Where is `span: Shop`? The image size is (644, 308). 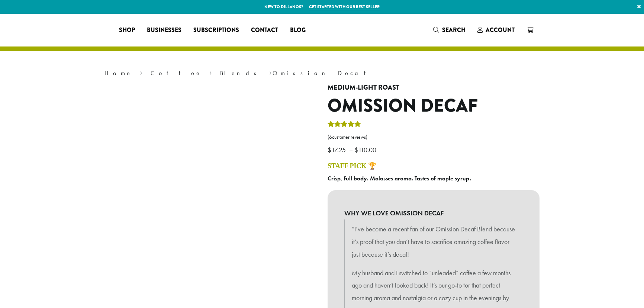 span: Shop is located at coordinates (127, 30).